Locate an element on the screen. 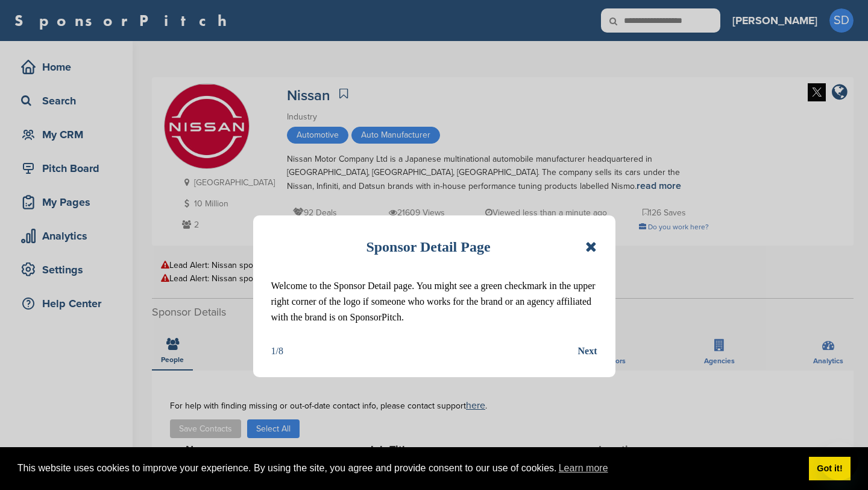 The width and height of the screenshot is (868, 490). div: Next is located at coordinates (588, 351).